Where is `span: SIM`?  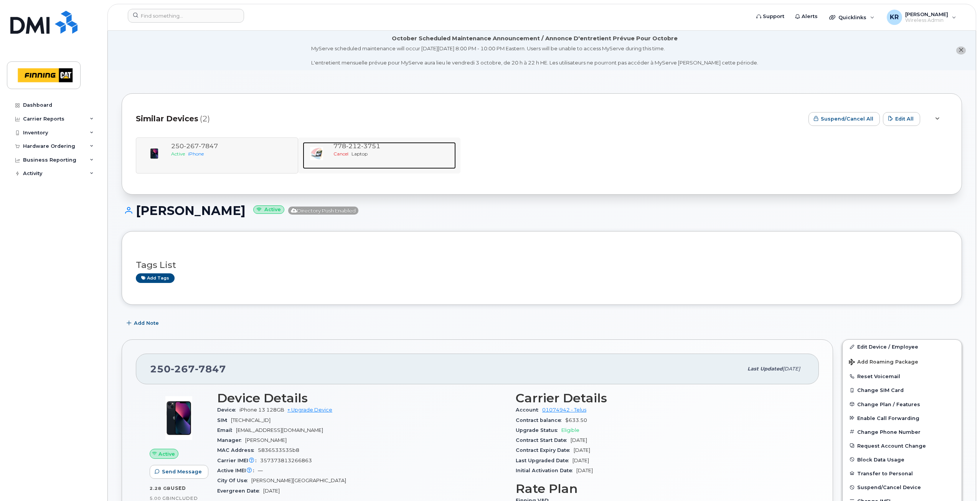
span: SIM is located at coordinates (224, 420).